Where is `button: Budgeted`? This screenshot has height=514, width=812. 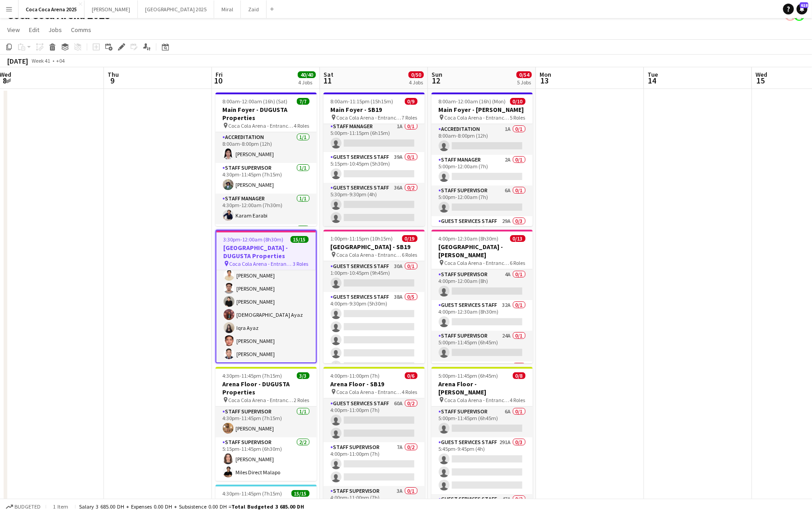
button: Budgeted is located at coordinates (23, 507).